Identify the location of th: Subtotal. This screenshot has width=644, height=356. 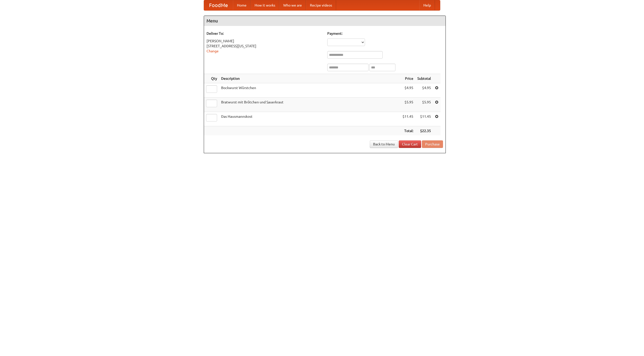
(424, 79).